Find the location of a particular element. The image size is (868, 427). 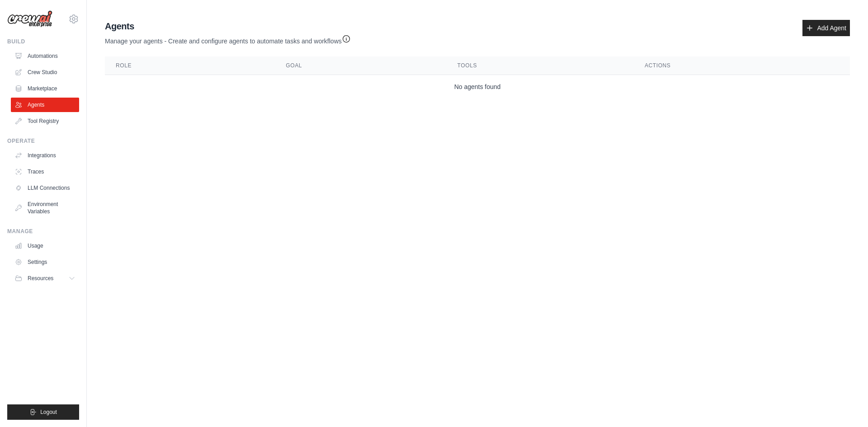

a: Crew Studio is located at coordinates (45, 72).